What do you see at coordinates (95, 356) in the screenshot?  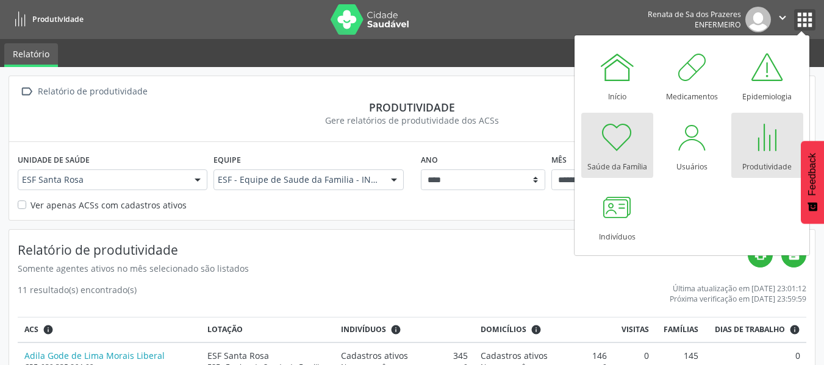 I see `a: Adila Gode de Lima Morais Liberal` at bounding box center [95, 356].